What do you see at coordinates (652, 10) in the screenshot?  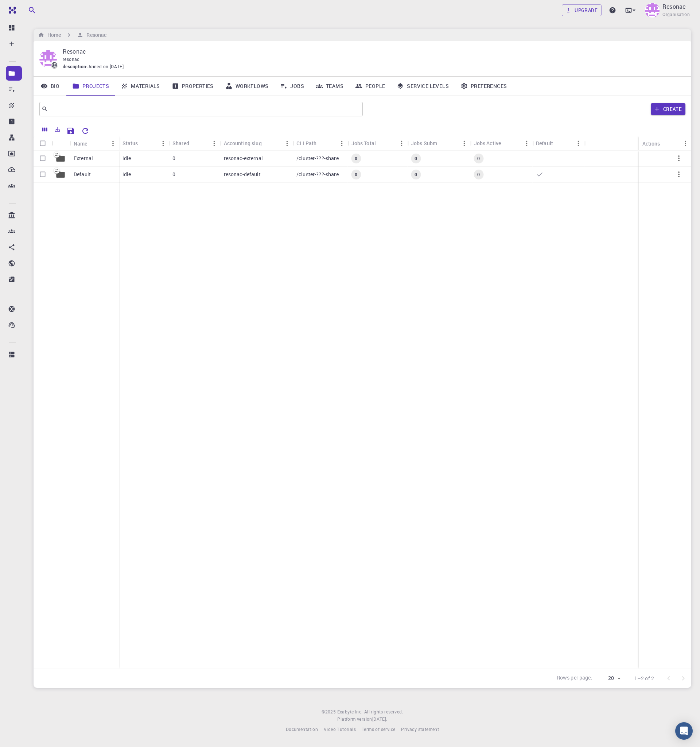 I see `img: Resonac` at bounding box center [652, 10].